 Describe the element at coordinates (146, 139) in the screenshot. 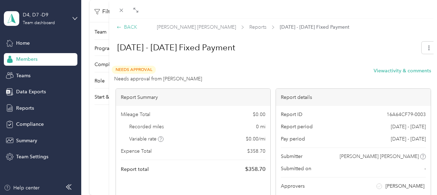

I see `span: Variable rate` at that location.